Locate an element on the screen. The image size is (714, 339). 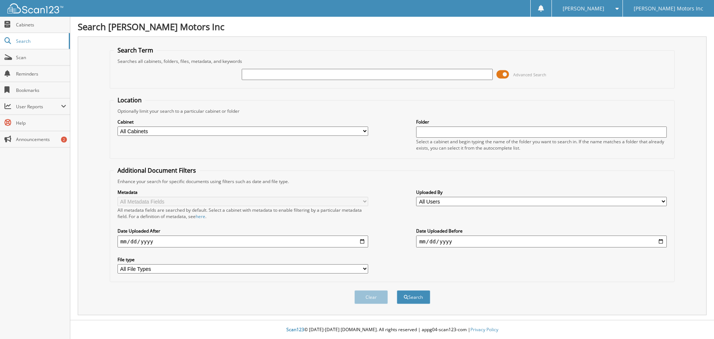
span: Bookmarks is located at coordinates (41, 90).